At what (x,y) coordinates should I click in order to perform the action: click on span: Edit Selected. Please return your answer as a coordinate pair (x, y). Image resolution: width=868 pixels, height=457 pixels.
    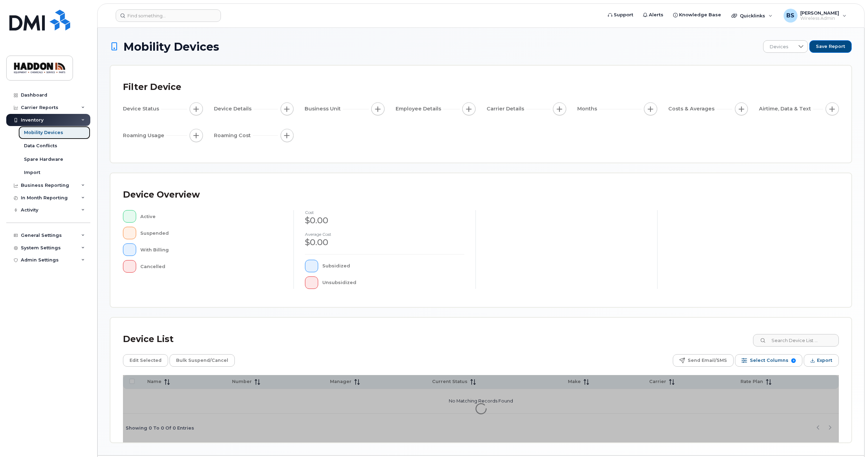
    Looking at the image, I should click on (145, 360).